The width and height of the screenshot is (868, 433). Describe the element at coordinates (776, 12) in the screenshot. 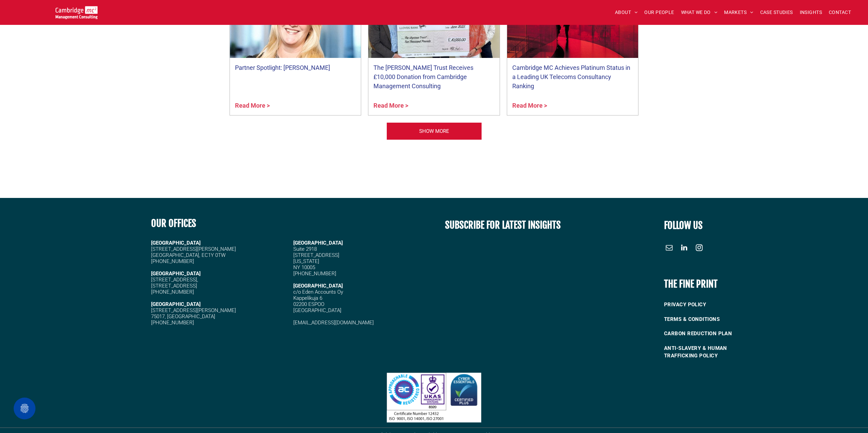

I see `a: CASE STUDIES` at that location.